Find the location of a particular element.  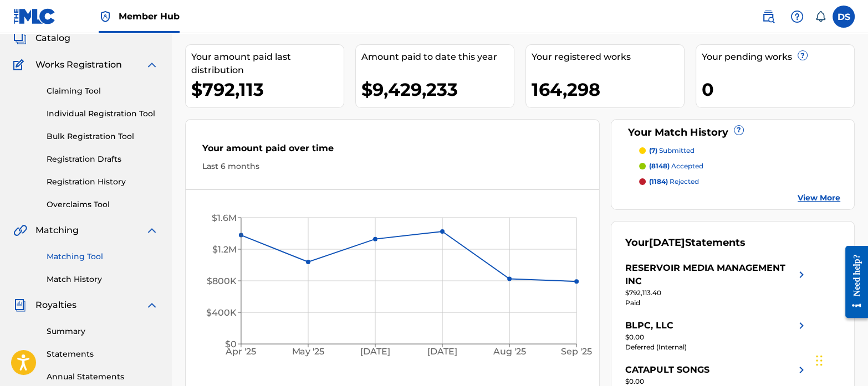

p: rejected is located at coordinates (674, 182).